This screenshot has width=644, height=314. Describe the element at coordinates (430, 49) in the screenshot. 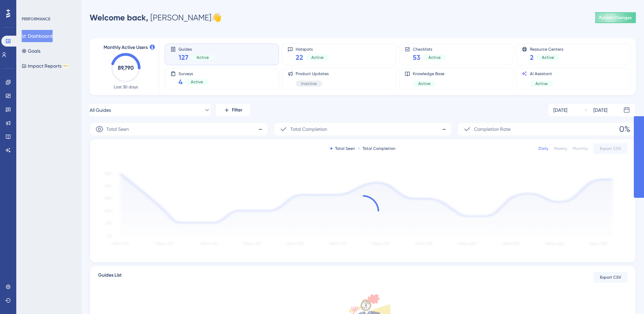

I see `span: Checklists` at that location.